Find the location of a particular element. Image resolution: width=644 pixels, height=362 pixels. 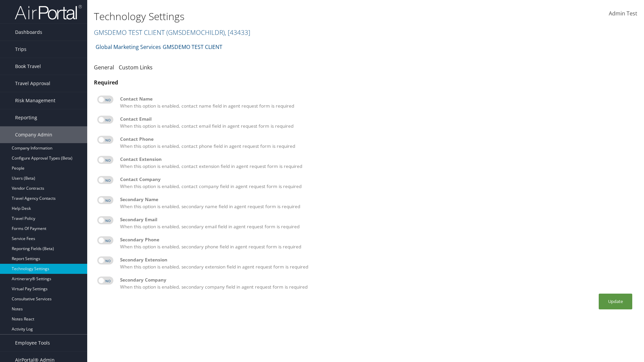

div: Contact Company is located at coordinates (377, 179).